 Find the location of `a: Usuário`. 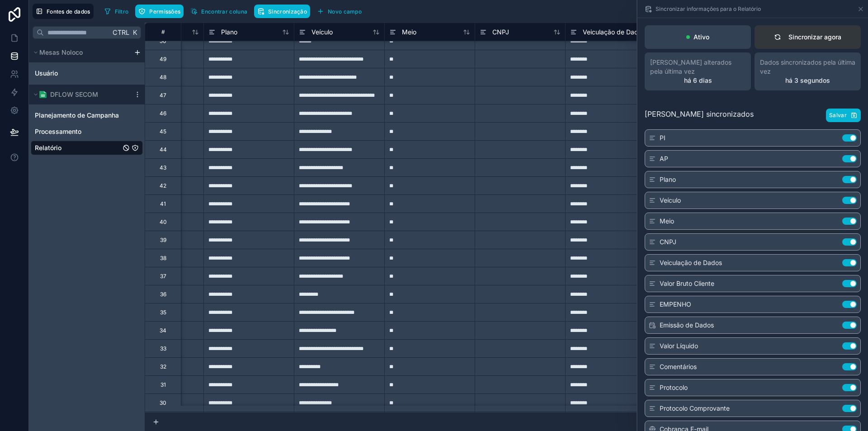

a: Usuário is located at coordinates (73, 73).